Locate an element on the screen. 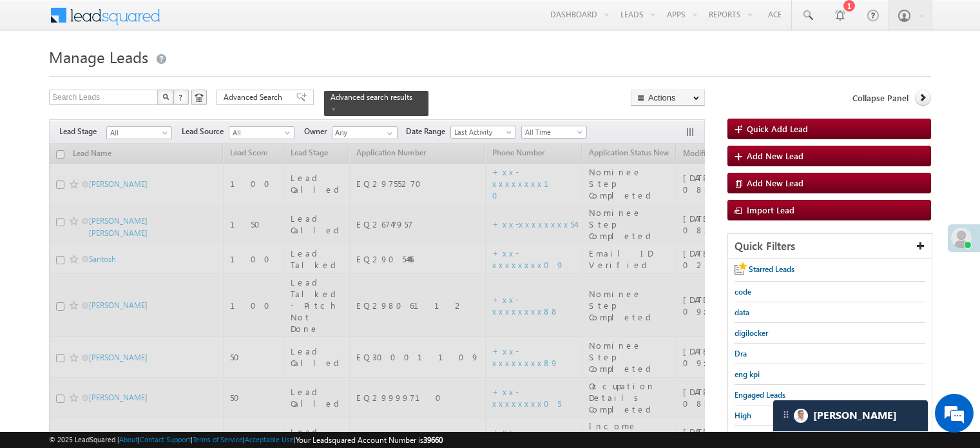 The height and width of the screenshot is (448, 980). a: Contact Support is located at coordinates (165, 438).